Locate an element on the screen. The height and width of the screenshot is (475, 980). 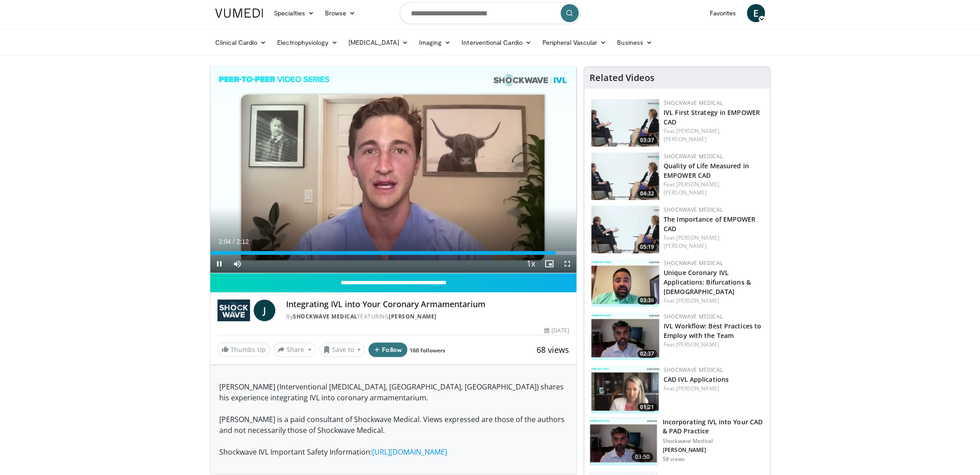
a: 02:37 is located at coordinates (625, 336).